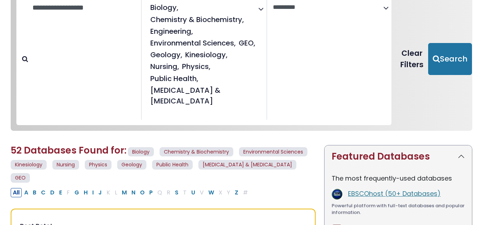 This screenshot has width=483, height=225. I want to click on button: Filter Results A, so click(26, 193).